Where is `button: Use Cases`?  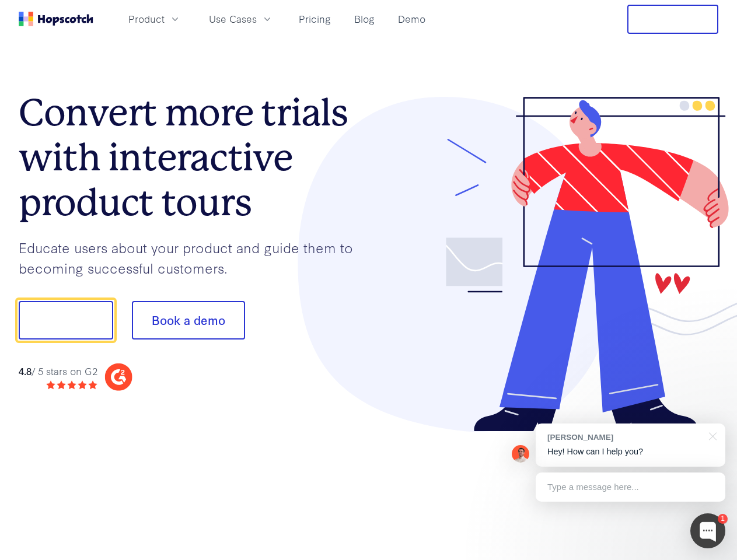 button: Use Cases is located at coordinates (241, 19).